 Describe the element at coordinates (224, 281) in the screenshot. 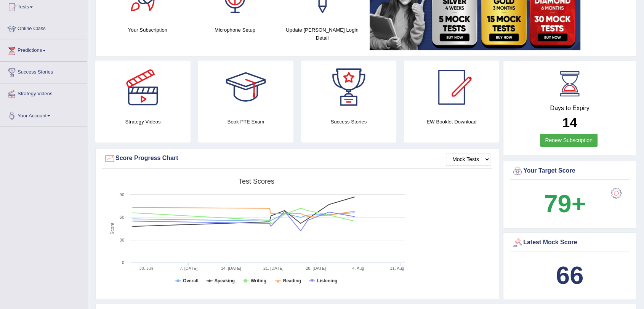

I see `tspan: Speaking` at that location.